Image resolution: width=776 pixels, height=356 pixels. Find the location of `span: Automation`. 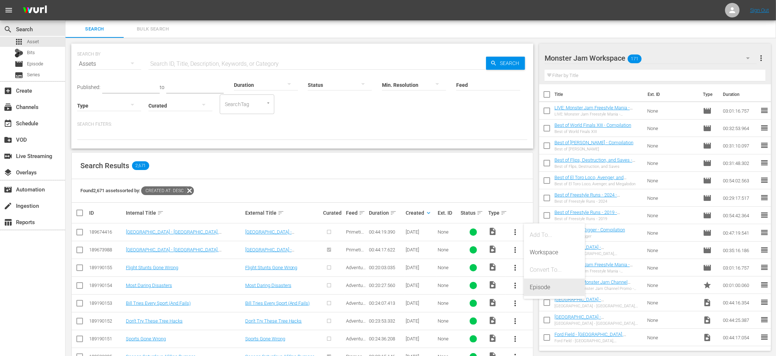

span: Automation is located at coordinates (8, 190).